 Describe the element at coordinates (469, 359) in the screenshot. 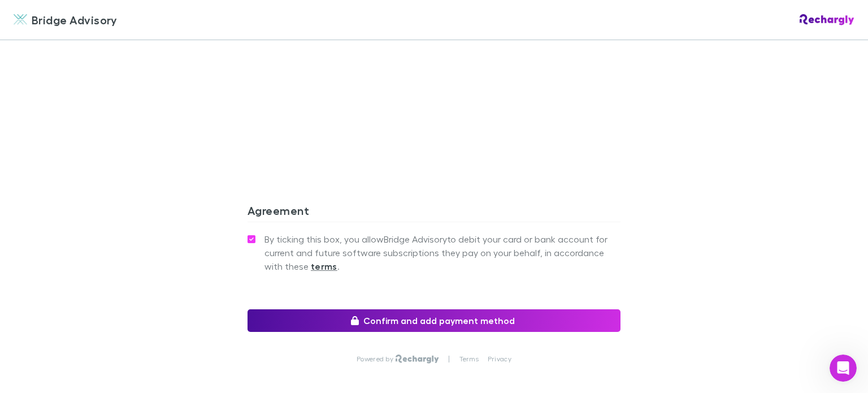

I see `a: Terms` at that location.